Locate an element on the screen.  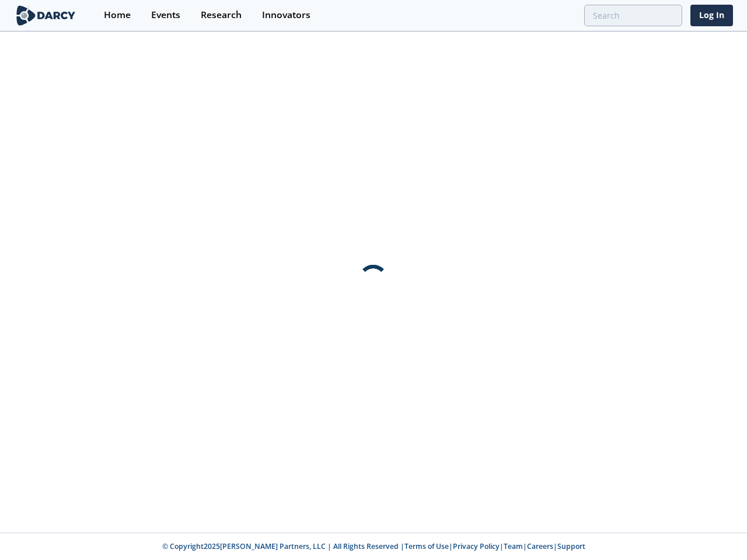
input: Advanced Search is located at coordinates (633, 15).